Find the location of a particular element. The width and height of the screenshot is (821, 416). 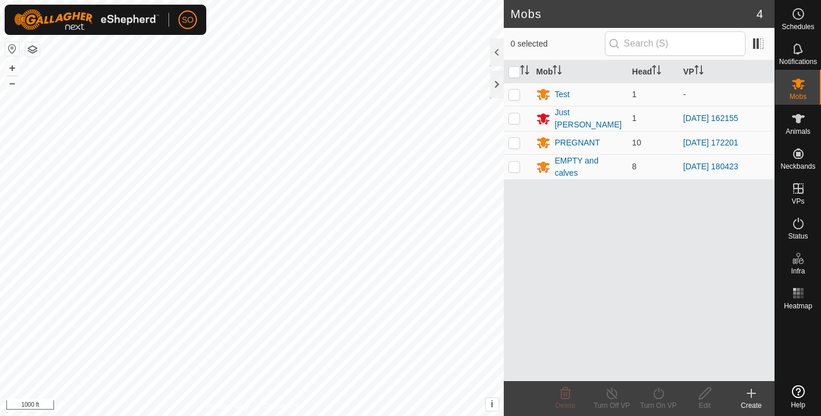

span: SO is located at coordinates (188, 20).